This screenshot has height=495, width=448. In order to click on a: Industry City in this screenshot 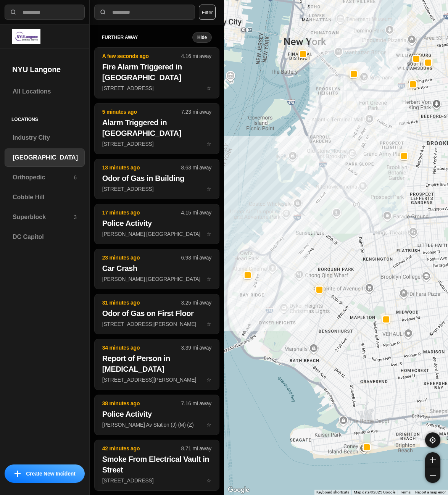, I will do `click(45, 138)`.